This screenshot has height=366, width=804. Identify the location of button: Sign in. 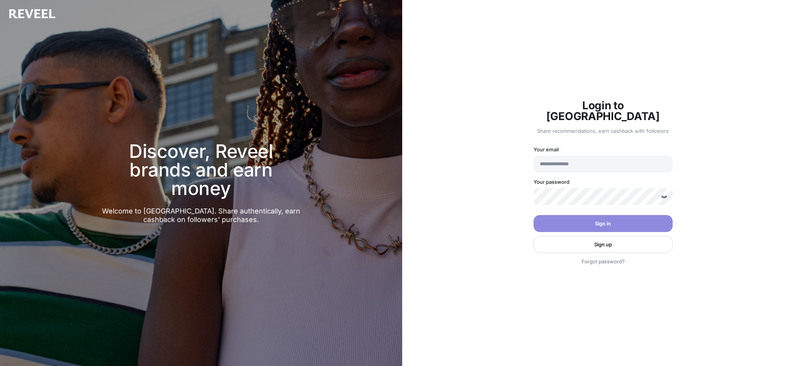
(603, 224).